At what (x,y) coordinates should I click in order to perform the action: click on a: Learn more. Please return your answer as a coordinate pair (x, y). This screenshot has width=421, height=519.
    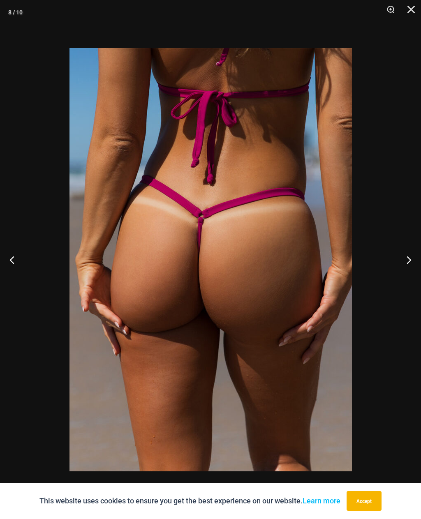
    Looking at the image, I should click on (321, 500).